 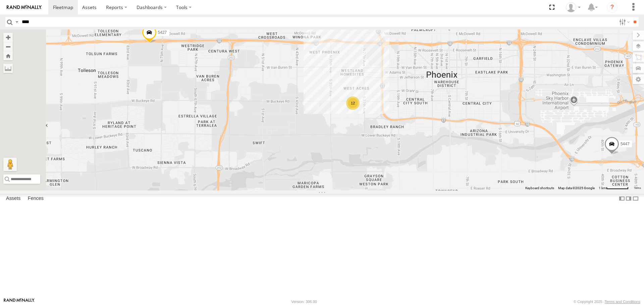 What do you see at coordinates (628, 198) in the screenshot?
I see `label: Dock Summary Table to the Right` at bounding box center [628, 198].